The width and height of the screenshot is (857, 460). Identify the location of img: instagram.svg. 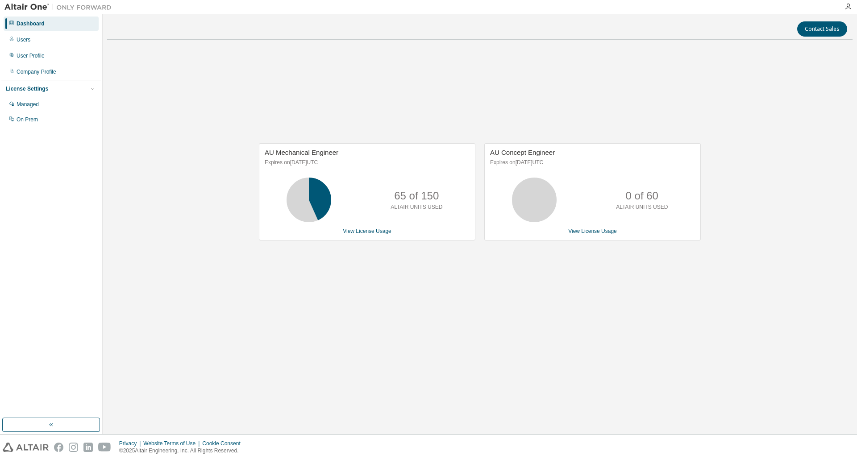
(73, 447).